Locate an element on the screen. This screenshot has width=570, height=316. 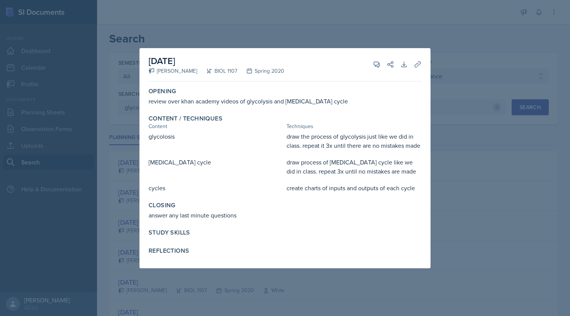
div: cycles is located at coordinates (216, 188).